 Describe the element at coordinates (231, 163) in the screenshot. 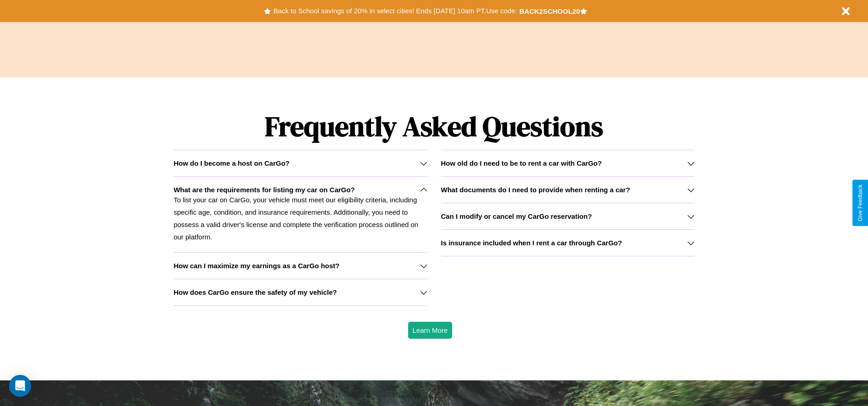

I see `h3: How do I become a host on CarGo?` at that location.